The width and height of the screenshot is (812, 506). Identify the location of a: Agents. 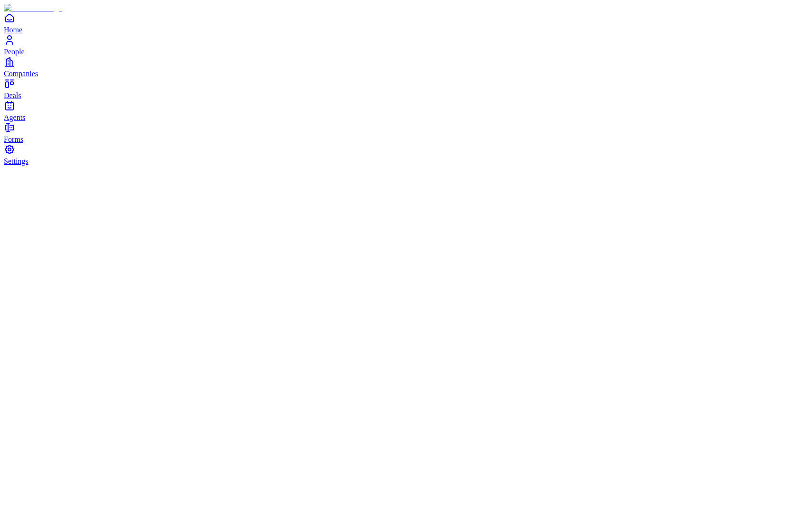
(406, 111).